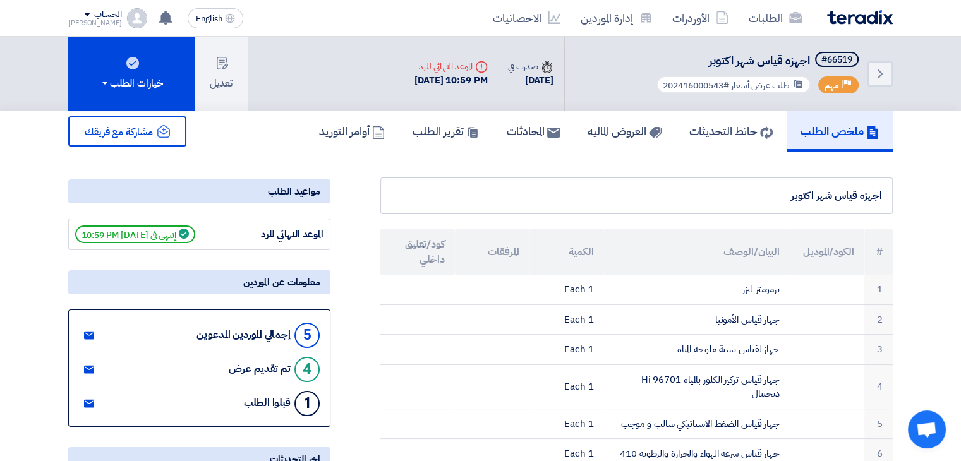 The image size is (961, 461). Describe the element at coordinates (878, 350) in the screenshot. I see `td: 3` at that location.